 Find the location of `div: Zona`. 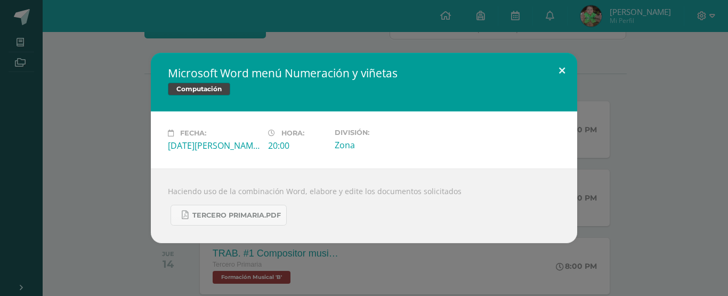

div: Zona is located at coordinates (380, 145).